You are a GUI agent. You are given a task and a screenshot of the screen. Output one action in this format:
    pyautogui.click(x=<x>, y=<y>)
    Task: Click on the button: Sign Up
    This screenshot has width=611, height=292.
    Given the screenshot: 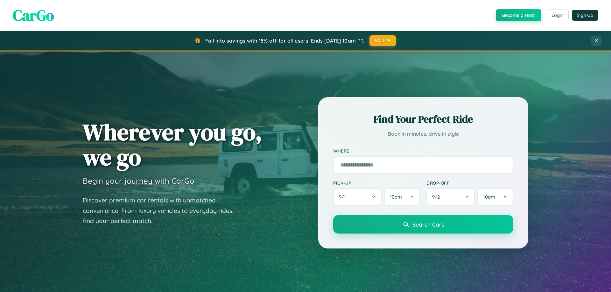 What is the action you would take?
    pyautogui.click(x=585, y=15)
    